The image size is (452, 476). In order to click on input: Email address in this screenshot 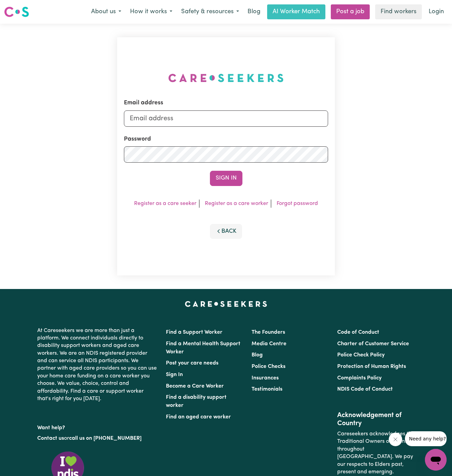, I will do `click(226, 118)`.